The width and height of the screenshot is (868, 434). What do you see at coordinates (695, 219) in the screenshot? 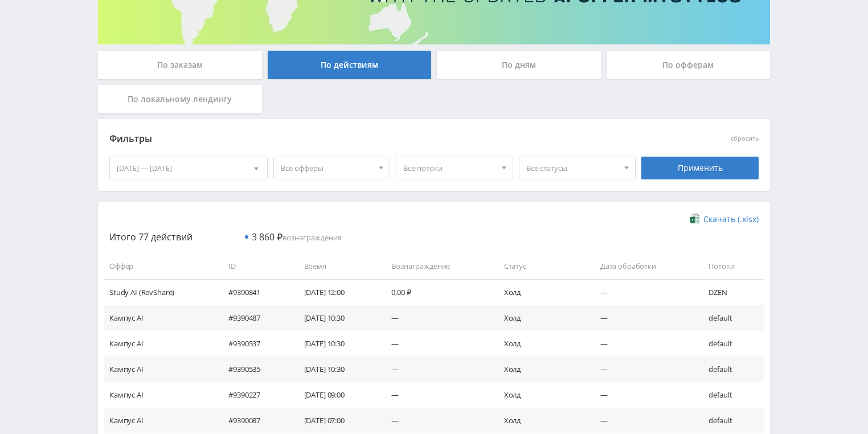
I see `img: xlsx` at bounding box center [695, 219].